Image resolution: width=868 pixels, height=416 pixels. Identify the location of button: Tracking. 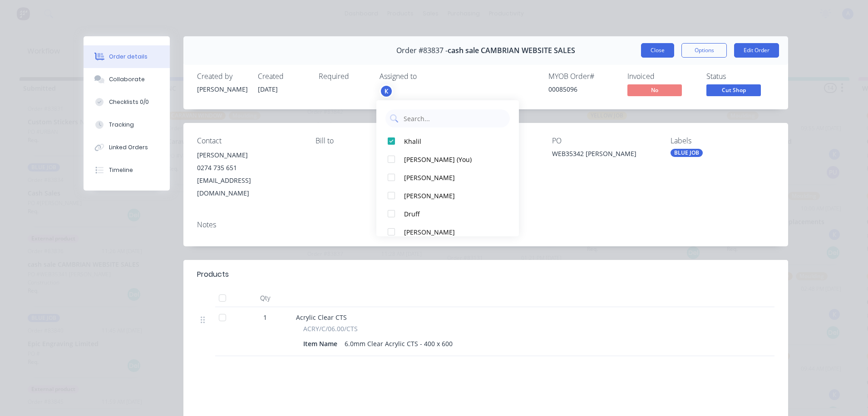
(127, 125).